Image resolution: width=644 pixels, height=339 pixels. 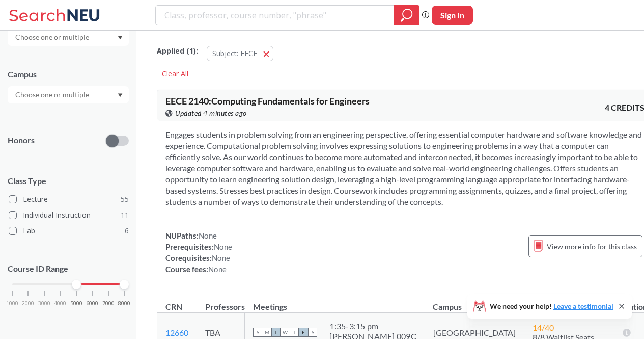 I want to click on span: Updated 4 minutes ago, so click(x=211, y=113).